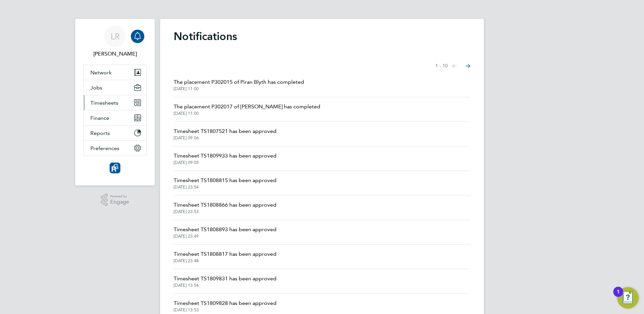 This screenshot has width=644, height=314. I want to click on span: Reports, so click(100, 133).